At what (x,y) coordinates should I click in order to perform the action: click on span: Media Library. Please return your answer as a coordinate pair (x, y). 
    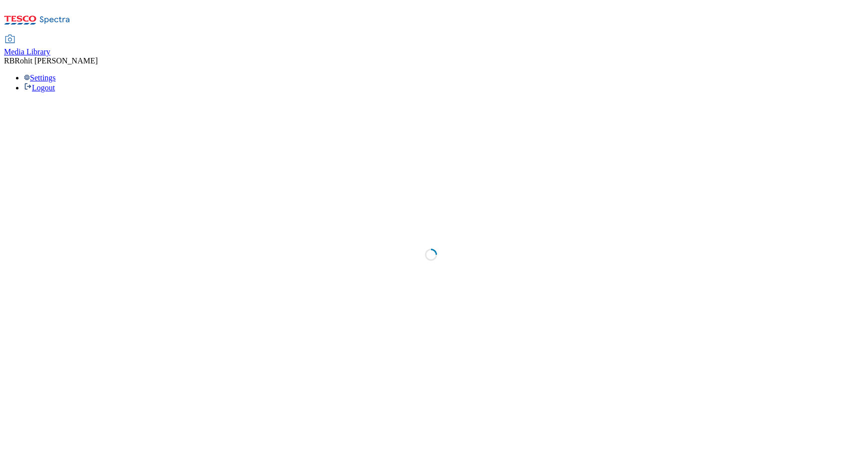
    Looking at the image, I should click on (27, 51).